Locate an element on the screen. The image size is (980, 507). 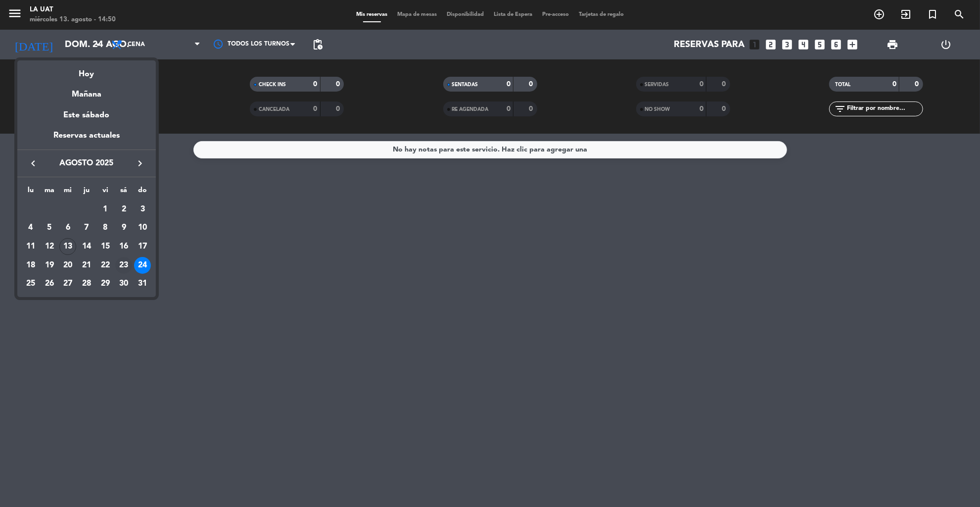
td: 28 de agosto de 2025 is located at coordinates (86, 283).